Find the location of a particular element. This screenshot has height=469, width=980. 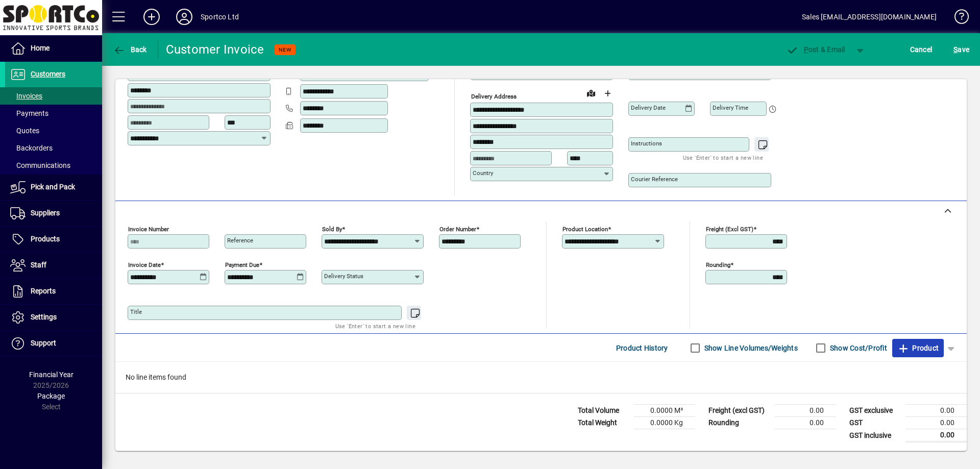

td: Total Volume is located at coordinates (603, 410).